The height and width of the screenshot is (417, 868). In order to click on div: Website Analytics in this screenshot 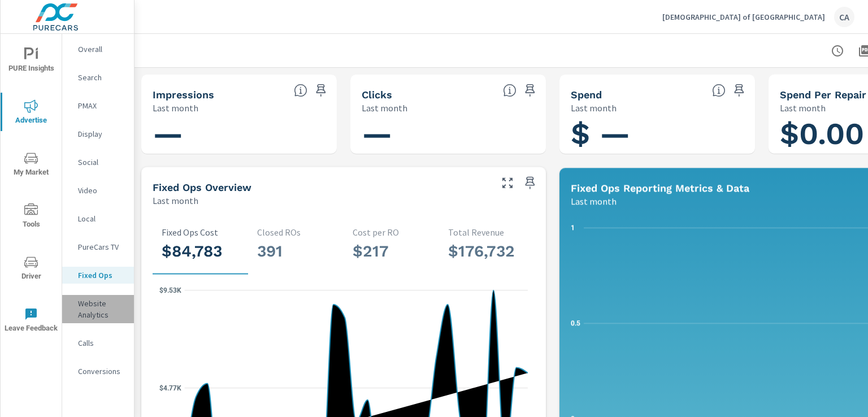, I will do `click(97, 309)`.